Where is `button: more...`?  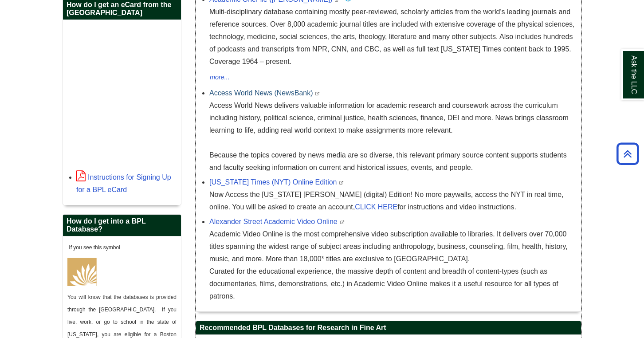
button: more... is located at coordinates (219, 77).